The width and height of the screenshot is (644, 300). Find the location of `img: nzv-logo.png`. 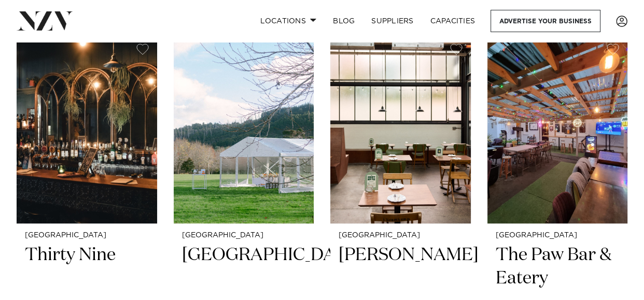

img: nzv-logo.png is located at coordinates (45, 21).